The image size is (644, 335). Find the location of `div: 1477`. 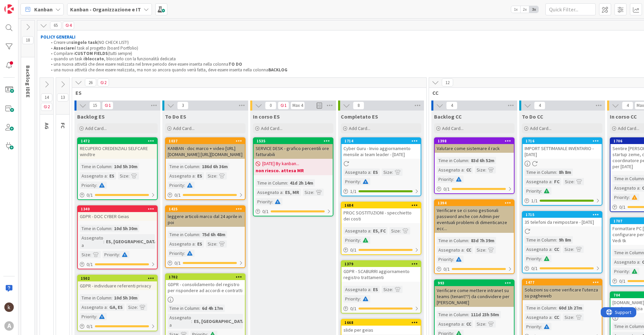

div: 1477 is located at coordinates (563, 282).